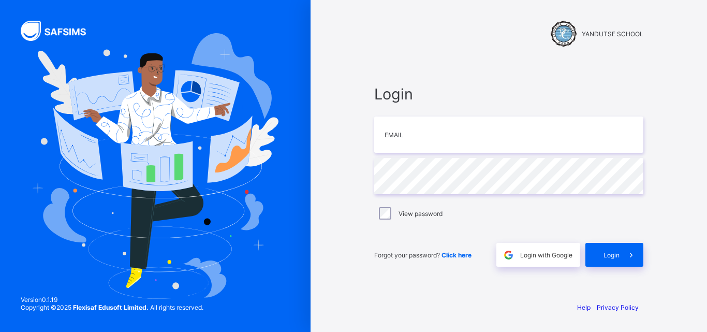 This screenshot has height=332, width=707. I want to click on a: Click here, so click(456, 255).